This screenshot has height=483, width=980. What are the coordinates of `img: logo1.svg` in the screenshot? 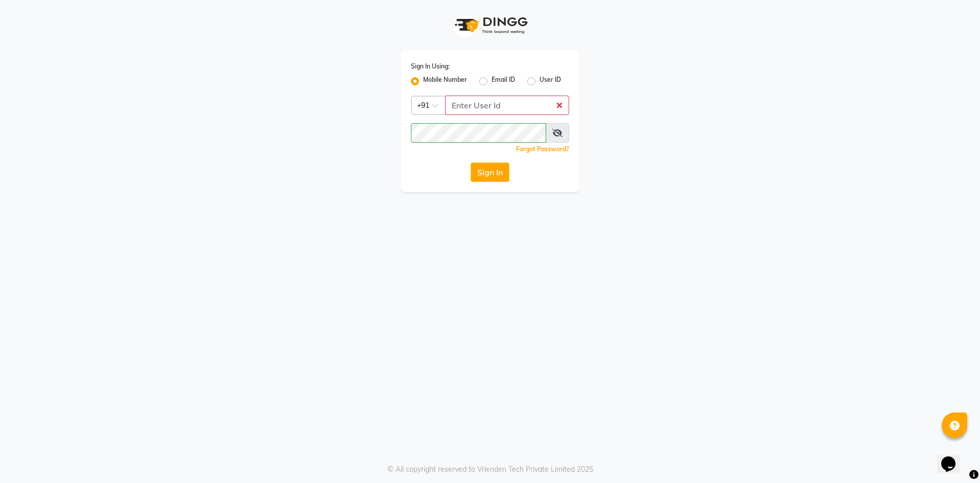 It's located at (490, 25).